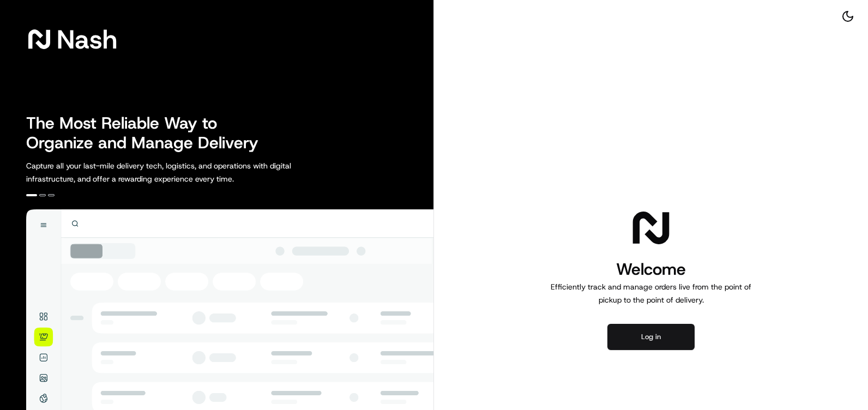  I want to click on span: Nash, so click(86, 40).